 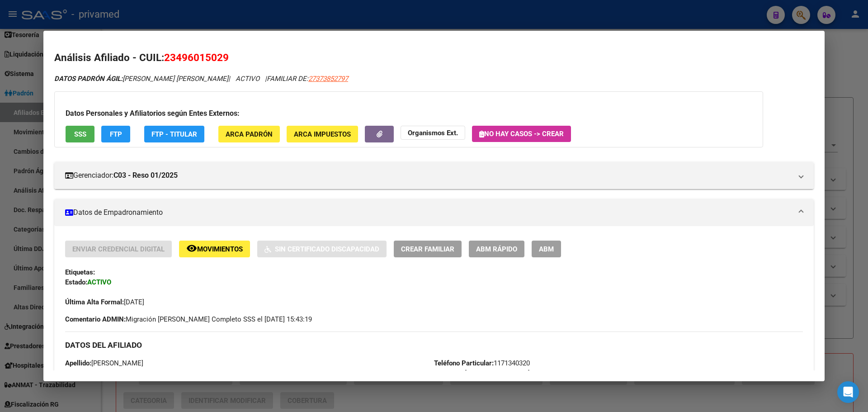 What do you see at coordinates (497, 249) in the screenshot?
I see `button: ABM Rápido` at bounding box center [497, 249].